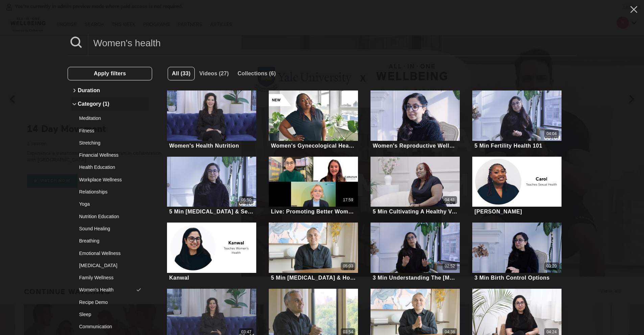  What do you see at coordinates (415, 187) in the screenshot?
I see `a: 5 Min Cultivating A Healthy Vaginal Microbiome04:415 Min Cultivating A Healthy Vaginal Microbiome` at bounding box center [415, 187].